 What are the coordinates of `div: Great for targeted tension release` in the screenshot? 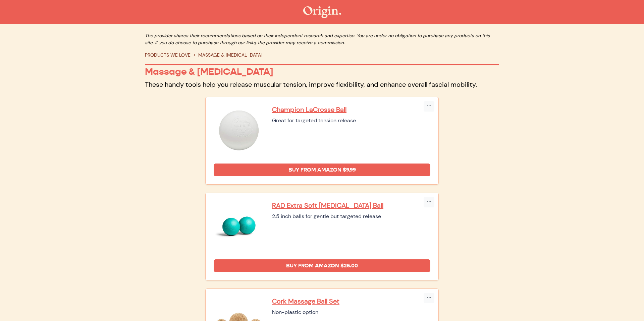 It's located at (351, 120).